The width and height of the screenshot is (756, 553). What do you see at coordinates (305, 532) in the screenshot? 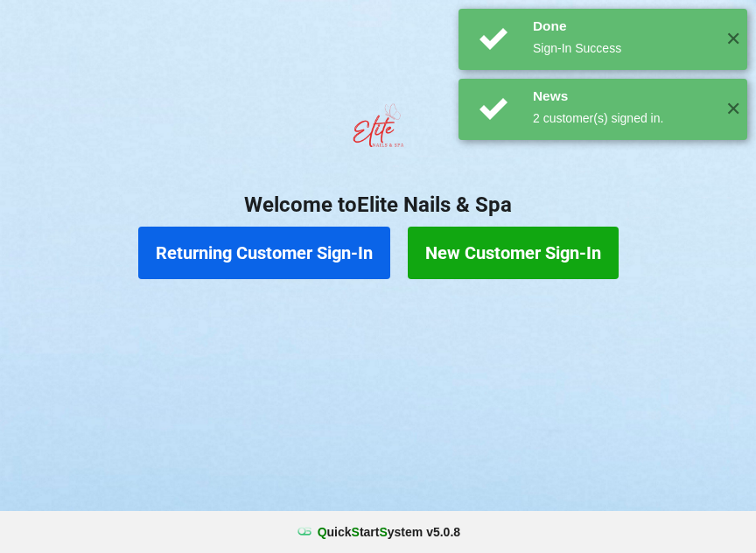
I see `img: favicon.ico` at bounding box center [305, 532].